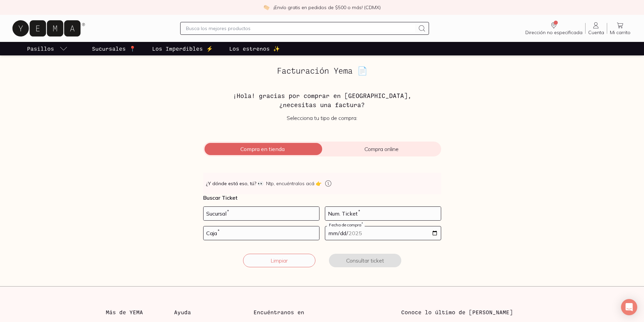 The width and height of the screenshot is (644, 322). Describe the element at coordinates (383, 233) in the screenshot. I see `input: 14-05-2023` at that location.